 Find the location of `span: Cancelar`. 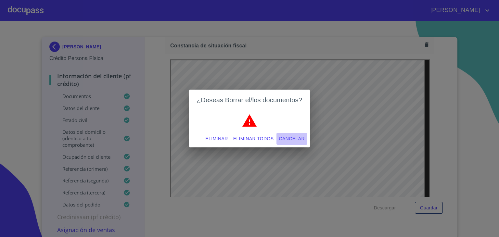

span: Cancelar is located at coordinates (291, 139).